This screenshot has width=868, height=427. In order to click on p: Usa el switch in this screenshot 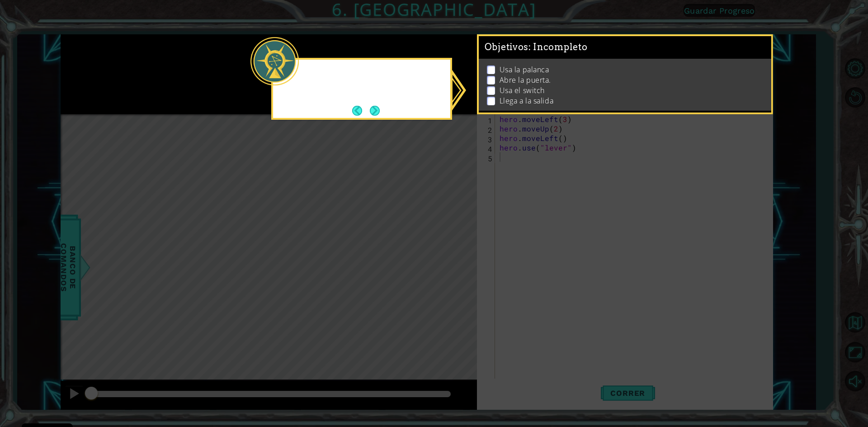, I will do `click(522, 90)`.